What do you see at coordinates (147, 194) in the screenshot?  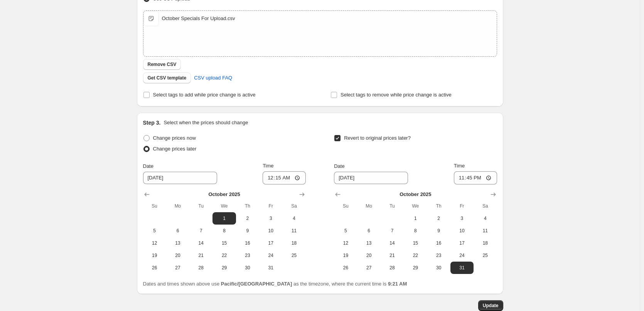 I see `button: Show previous month, September 2025` at bounding box center [147, 194].